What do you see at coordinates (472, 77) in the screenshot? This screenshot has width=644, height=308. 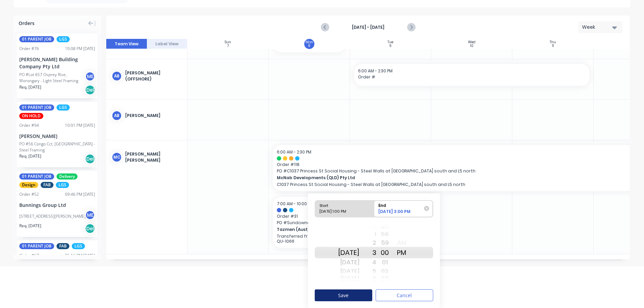 I see `span: Order #` at bounding box center [472, 77].